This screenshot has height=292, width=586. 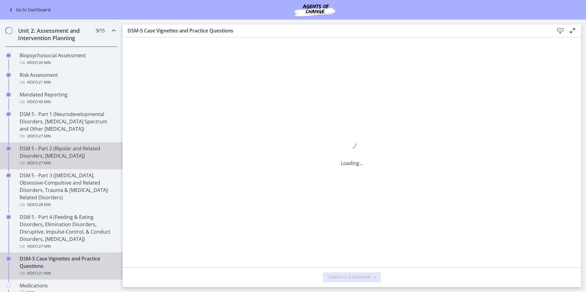 I want to click on div: 1, so click(x=352, y=145).